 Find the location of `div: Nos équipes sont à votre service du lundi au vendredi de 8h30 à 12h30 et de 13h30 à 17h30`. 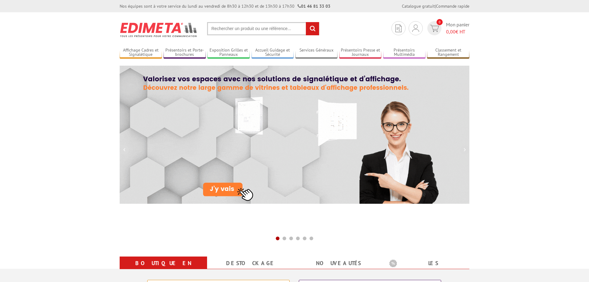

div: Nos équipes sont à votre service du lundi au vendredi de 8h30 à 12h30 et de 13h30 à 17h30 is located at coordinates (225, 6).